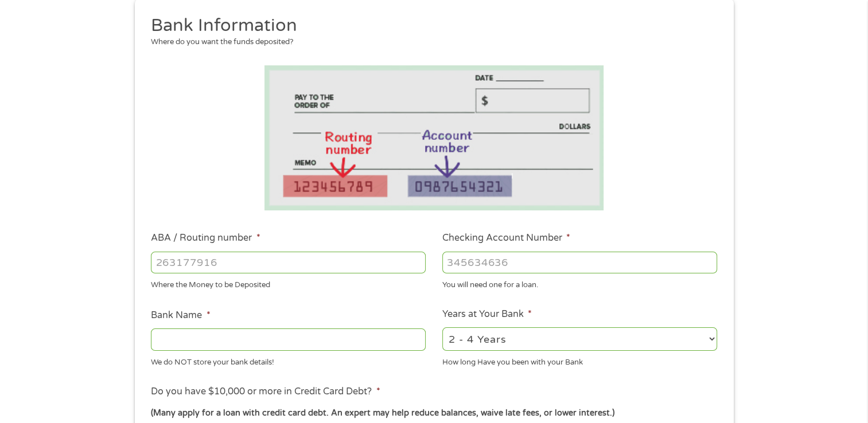  I want to click on input: 263177916, so click(288, 263).